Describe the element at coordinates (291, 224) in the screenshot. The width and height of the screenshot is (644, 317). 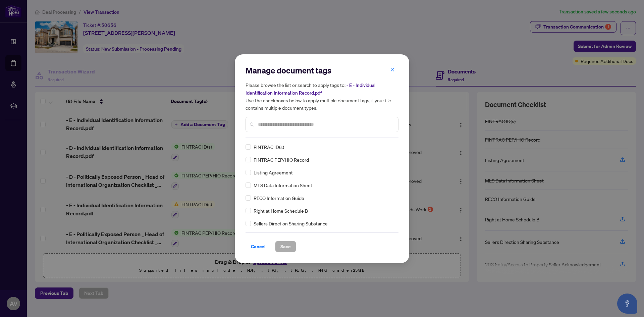
I see `span: Sellers Direction Sharing Substance` at that location.